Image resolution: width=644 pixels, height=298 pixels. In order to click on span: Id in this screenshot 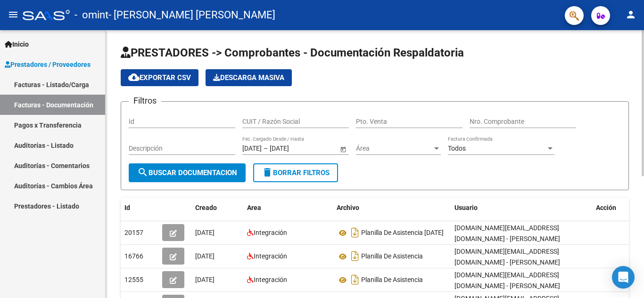, I will do `click(127, 207)`.